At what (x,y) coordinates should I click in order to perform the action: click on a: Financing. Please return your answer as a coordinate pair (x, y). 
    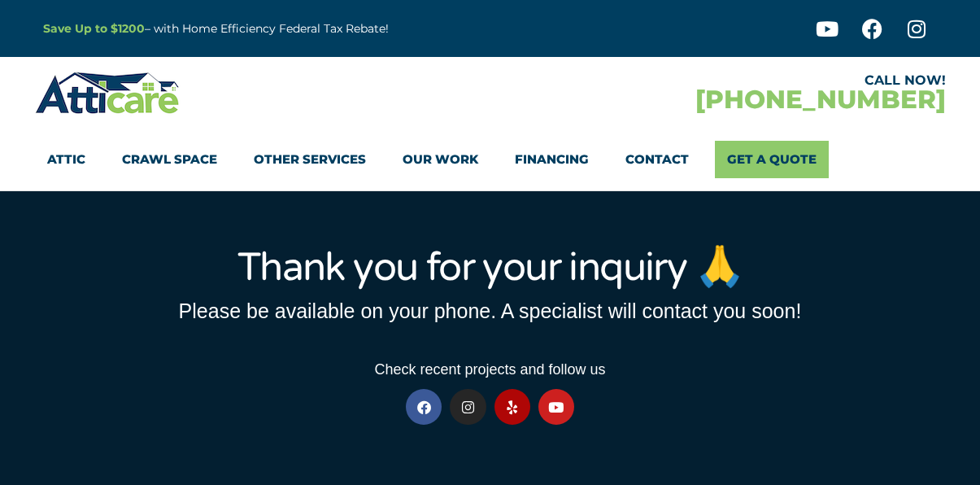
    Looking at the image, I should click on (551, 159).